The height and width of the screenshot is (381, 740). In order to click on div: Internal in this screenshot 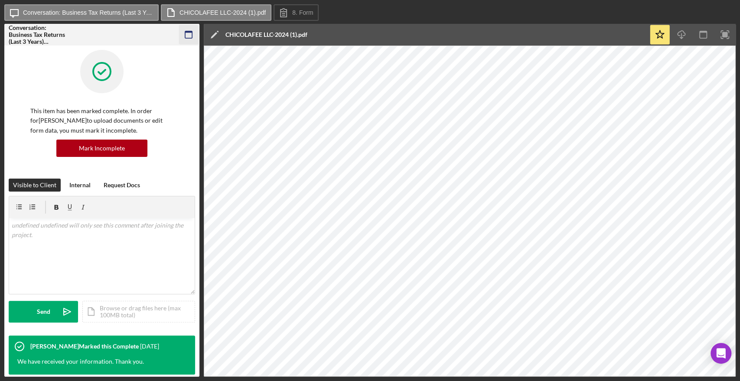, I will do `click(80, 185)`.